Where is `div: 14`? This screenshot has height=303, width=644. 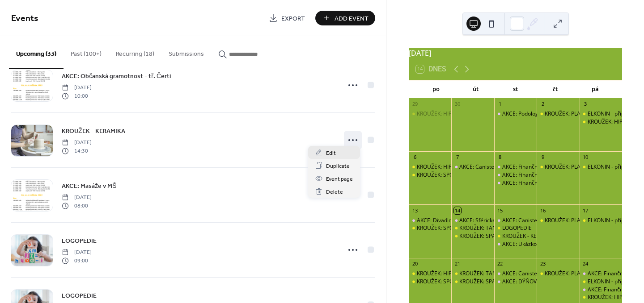
div: 14 is located at coordinates (457, 210).